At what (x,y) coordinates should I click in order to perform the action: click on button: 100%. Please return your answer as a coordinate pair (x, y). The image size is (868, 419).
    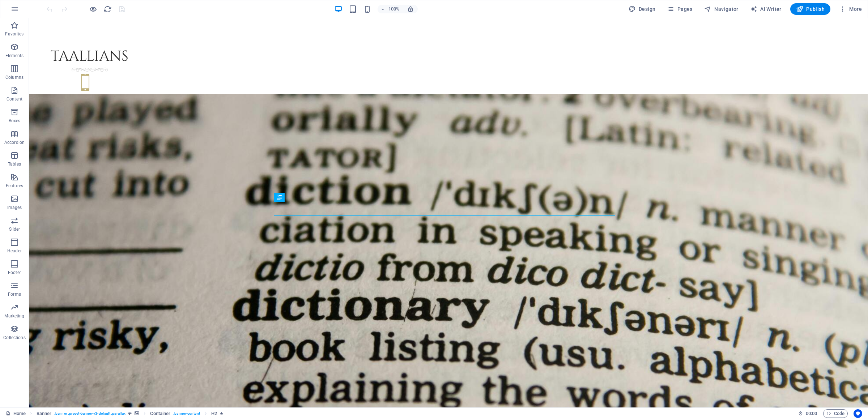
    Looking at the image, I should click on (390, 9).